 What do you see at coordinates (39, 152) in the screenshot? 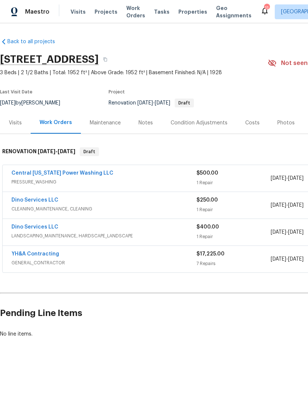
I see `h6: RENOVATION` at bounding box center [39, 152].